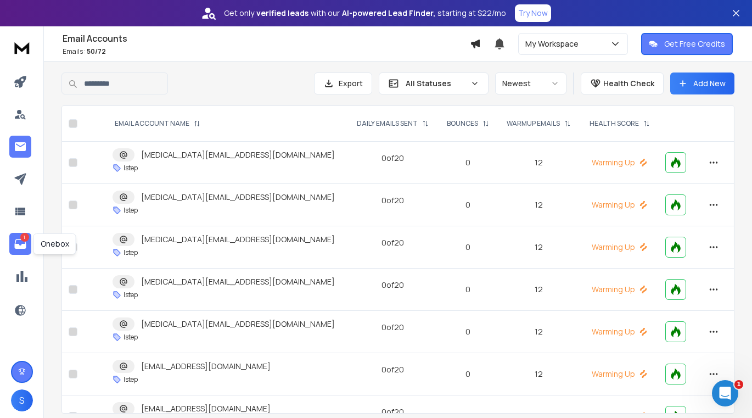 The height and width of the screenshot is (418, 752). I want to click on p: BOUNCES, so click(462, 124).